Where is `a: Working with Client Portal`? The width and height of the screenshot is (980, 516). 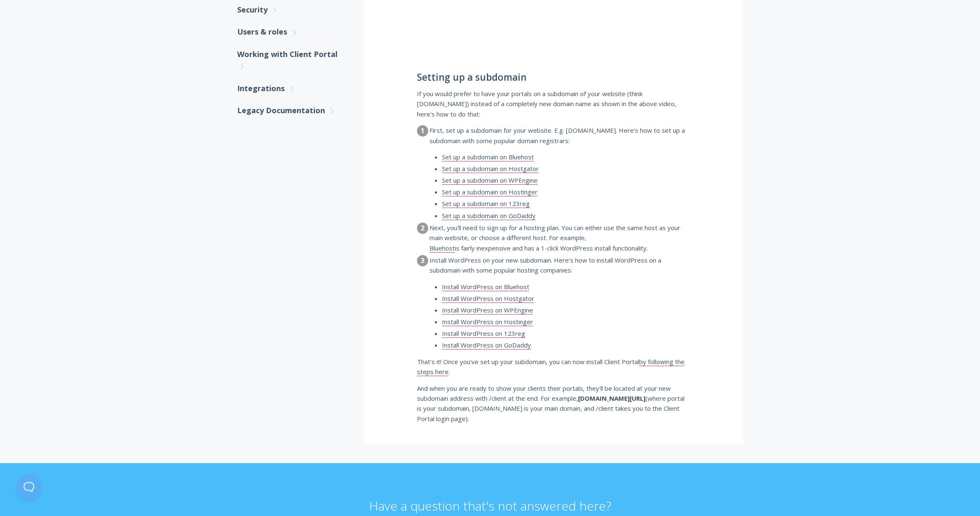
a: Working with Client Portal is located at coordinates (292, 60).